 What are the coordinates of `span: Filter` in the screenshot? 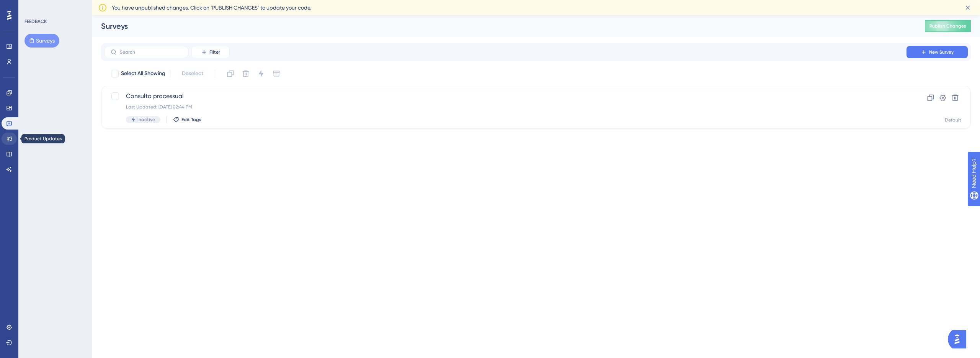 It's located at (215, 52).